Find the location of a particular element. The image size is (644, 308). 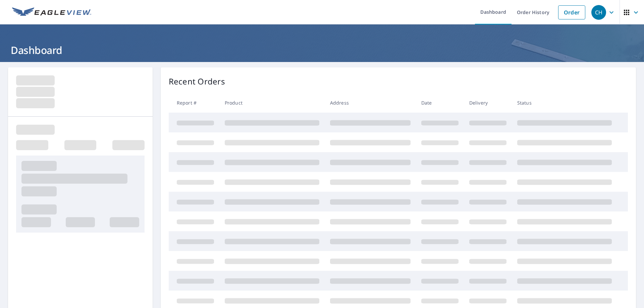

div: CH is located at coordinates (598, 12).